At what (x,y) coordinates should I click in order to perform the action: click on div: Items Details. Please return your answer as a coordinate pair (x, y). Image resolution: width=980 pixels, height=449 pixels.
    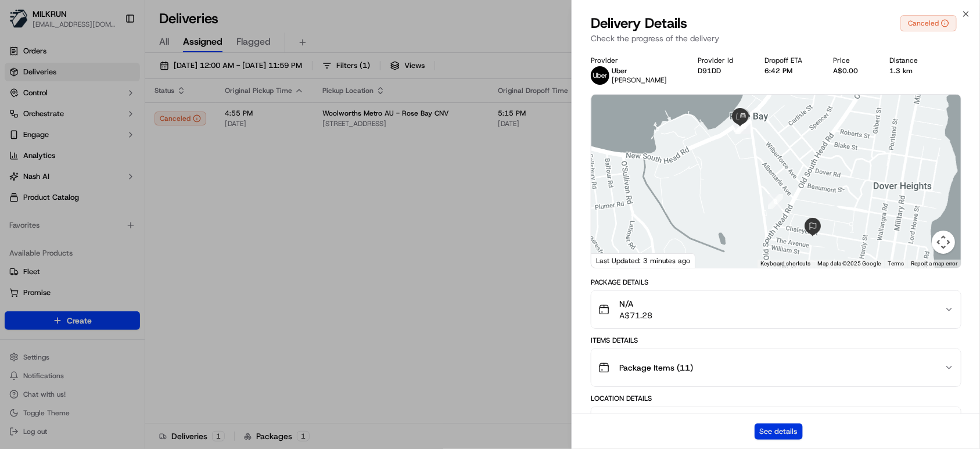
    Looking at the image, I should click on (776, 341).